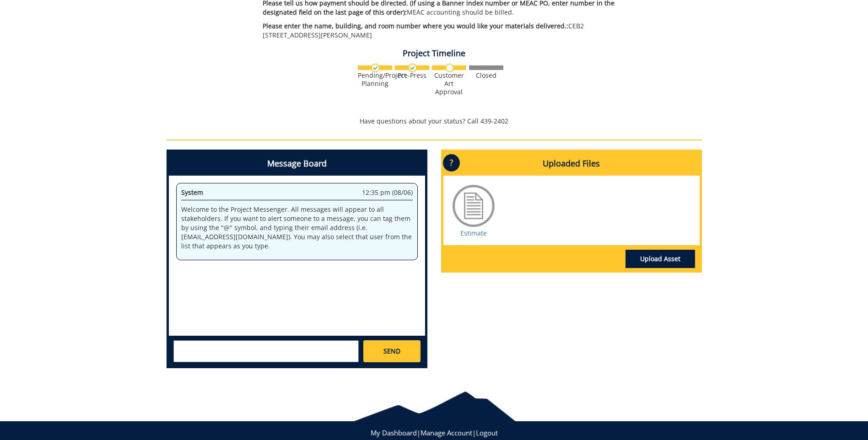  What do you see at coordinates (387, 193) in the screenshot?
I see `span: 12:35 pm (08/06)` at bounding box center [387, 193].